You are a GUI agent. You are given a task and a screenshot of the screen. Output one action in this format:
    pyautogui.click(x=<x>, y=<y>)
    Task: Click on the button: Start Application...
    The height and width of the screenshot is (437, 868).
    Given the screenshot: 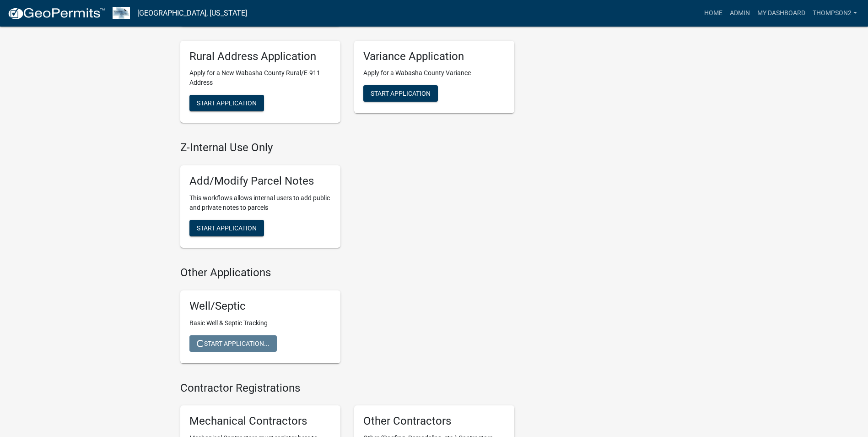 What is the action you would take?
    pyautogui.click(x=233, y=343)
    